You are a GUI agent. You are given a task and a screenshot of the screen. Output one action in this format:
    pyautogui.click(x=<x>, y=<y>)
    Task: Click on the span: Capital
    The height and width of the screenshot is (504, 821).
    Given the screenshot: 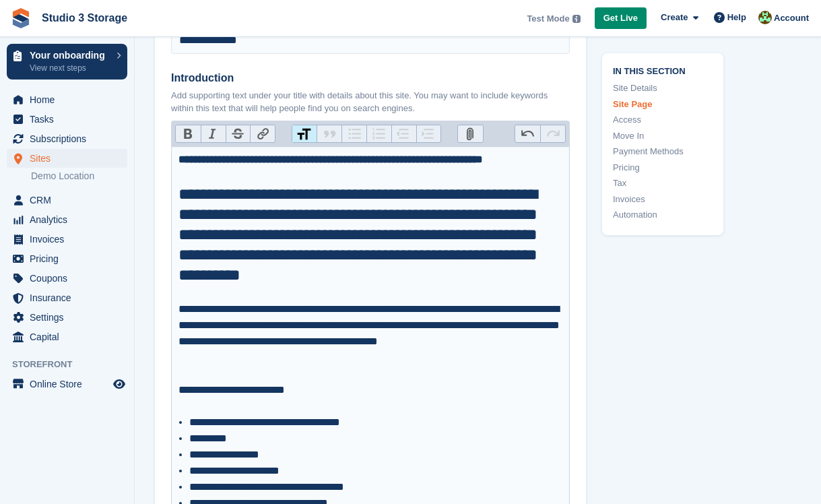 What is the action you would take?
    pyautogui.click(x=70, y=337)
    